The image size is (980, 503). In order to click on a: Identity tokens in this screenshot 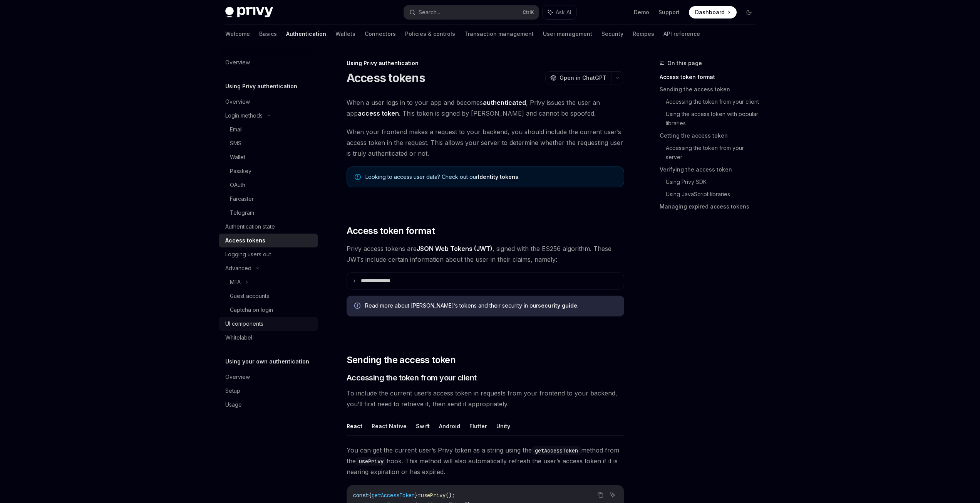, I will do `click(498, 177)`.